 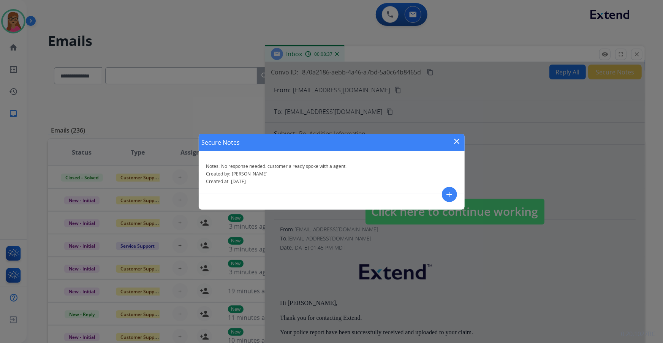 I want to click on span: Created at:, so click(x=218, y=181).